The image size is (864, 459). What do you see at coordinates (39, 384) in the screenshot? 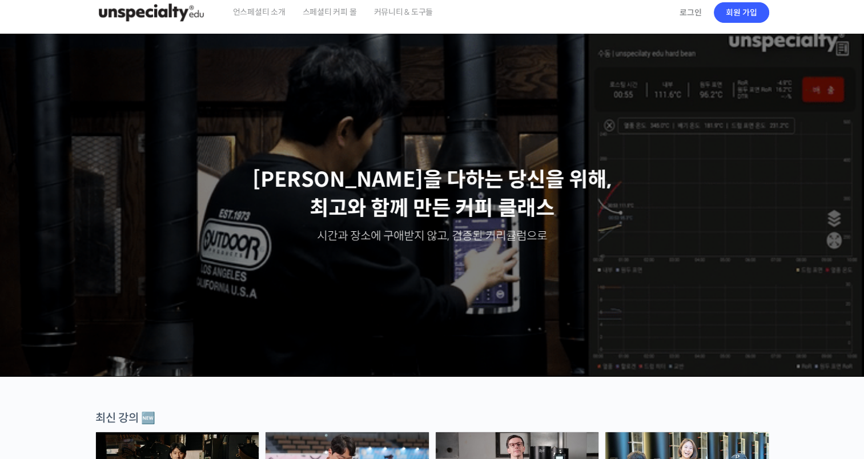
I see `span: 홈` at bounding box center [39, 384].